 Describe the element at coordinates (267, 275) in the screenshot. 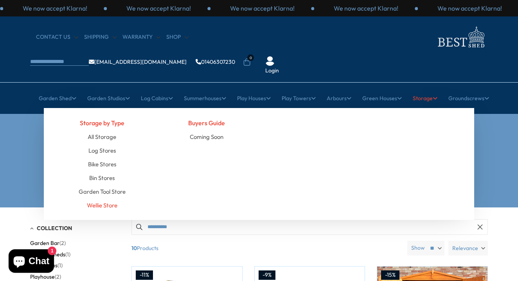

I see `div: -9%` at that location.